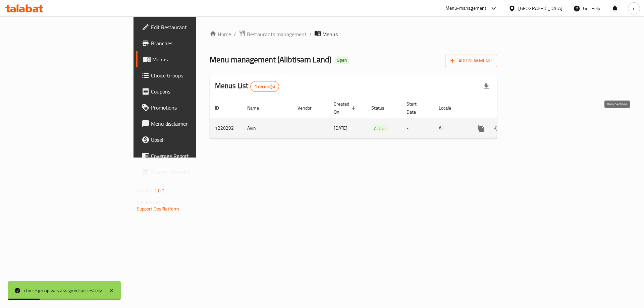  Describe the element at coordinates (188, 140) in the screenshot. I see `a: Upsell` at that location.